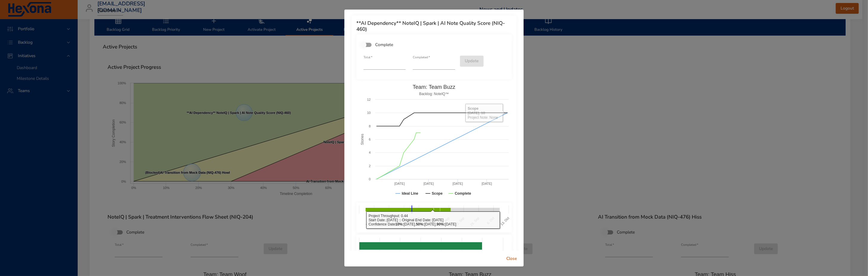  I want to click on text: 6. Oct, so click(490, 220).